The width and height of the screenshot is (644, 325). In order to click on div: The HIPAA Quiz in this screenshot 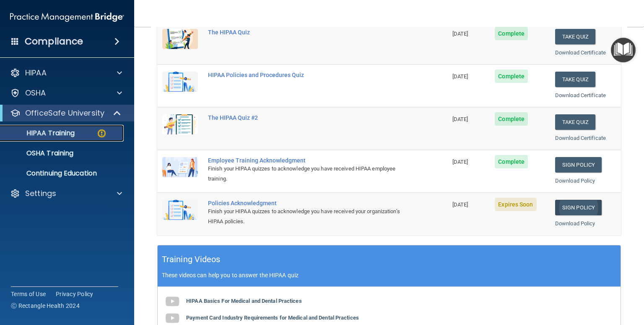, I will do `click(306, 32)`.